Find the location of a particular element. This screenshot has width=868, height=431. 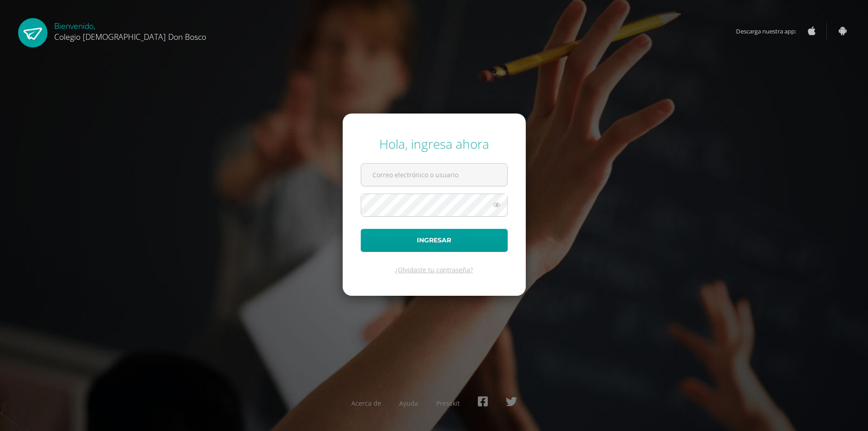

div: Bienvenido, is located at coordinates (130, 30).